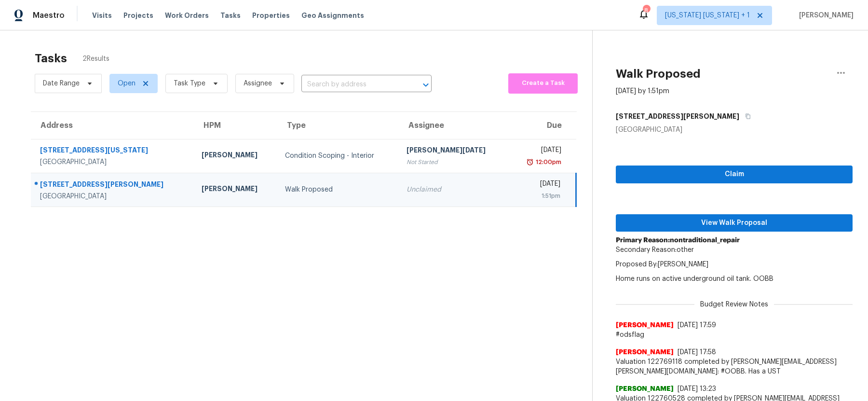 The image size is (868, 401). I want to click on span: View Walk Proposal, so click(734, 223).